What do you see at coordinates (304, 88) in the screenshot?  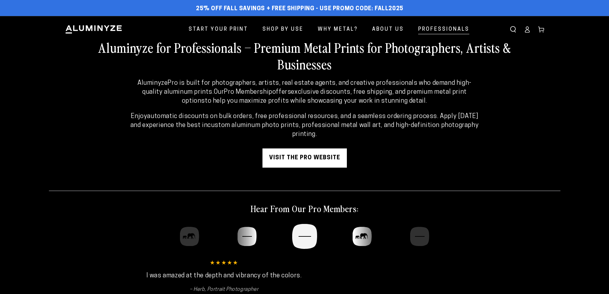 I see `strong: AluminyzePro is built for photographers, artists, real estate agents, and creative professionals ...` at bounding box center [304, 88].